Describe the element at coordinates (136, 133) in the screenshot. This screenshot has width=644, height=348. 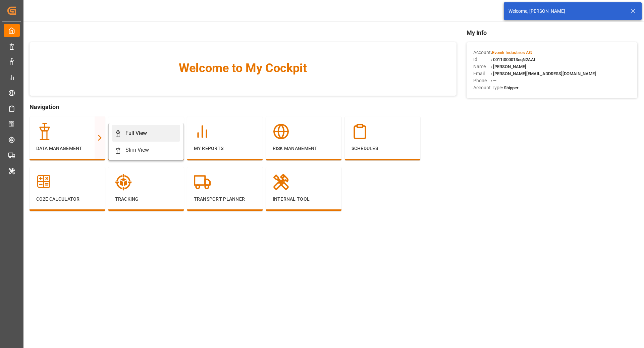
I see `div: Full View` at that location.